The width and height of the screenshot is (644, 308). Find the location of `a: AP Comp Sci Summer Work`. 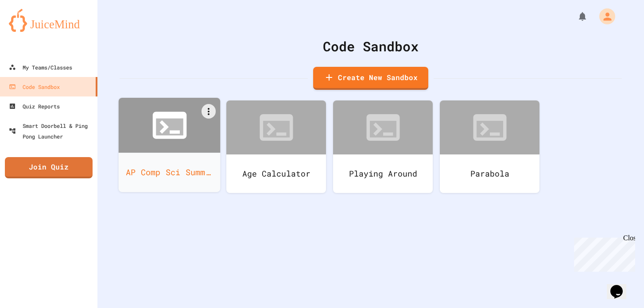

a: AP Comp Sci Summer Work is located at coordinates (170, 145).